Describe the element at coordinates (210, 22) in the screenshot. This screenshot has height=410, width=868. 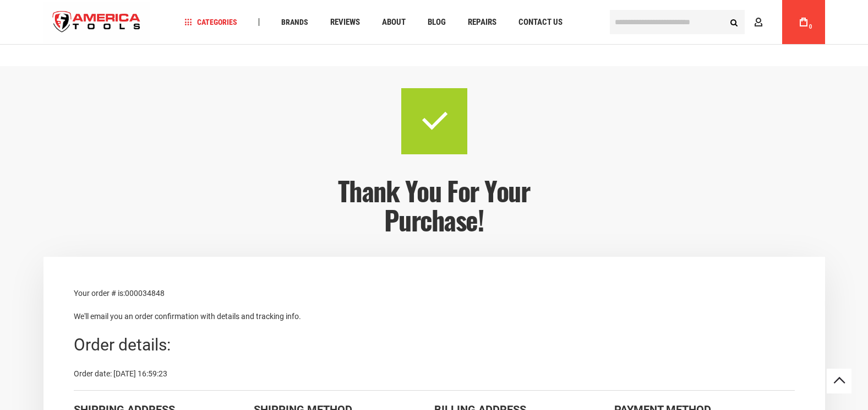
I see `span: Categories` at that location.